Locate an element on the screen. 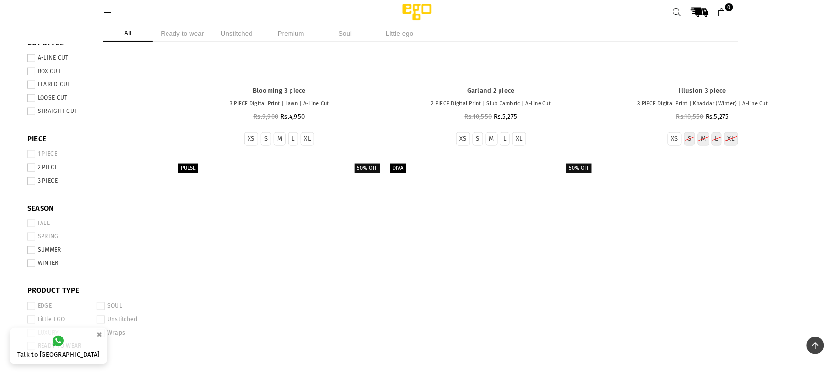 The image size is (834, 374). label: EDGE is located at coordinates (59, 307).